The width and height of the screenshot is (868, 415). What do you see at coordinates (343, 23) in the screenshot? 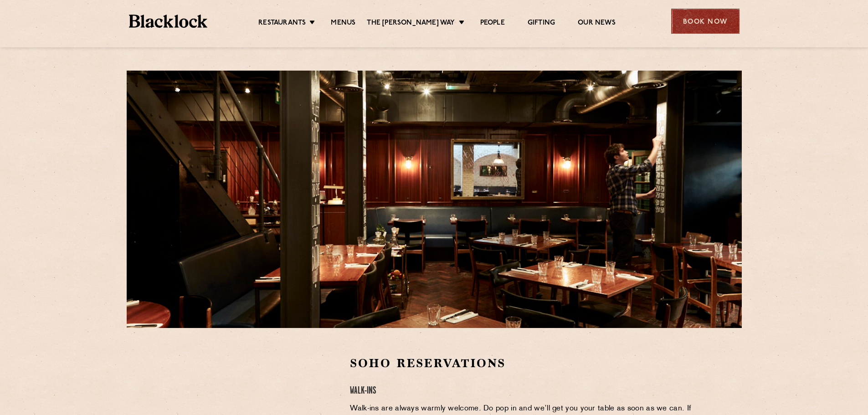
I see `a: Menus` at bounding box center [343, 23].